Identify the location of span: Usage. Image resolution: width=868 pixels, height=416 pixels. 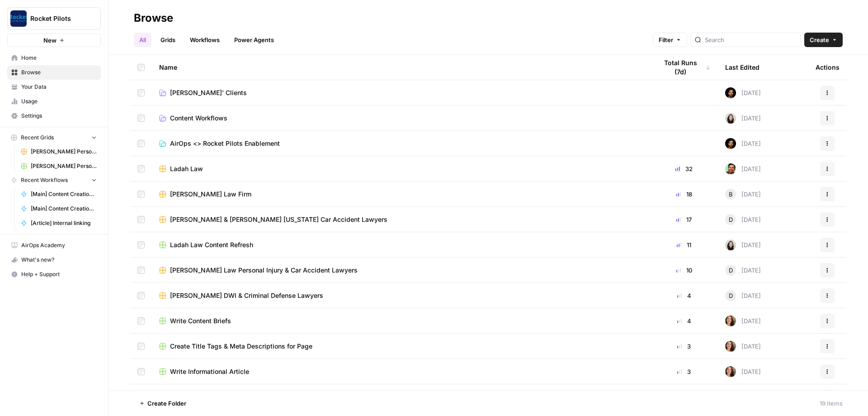
(59, 101).